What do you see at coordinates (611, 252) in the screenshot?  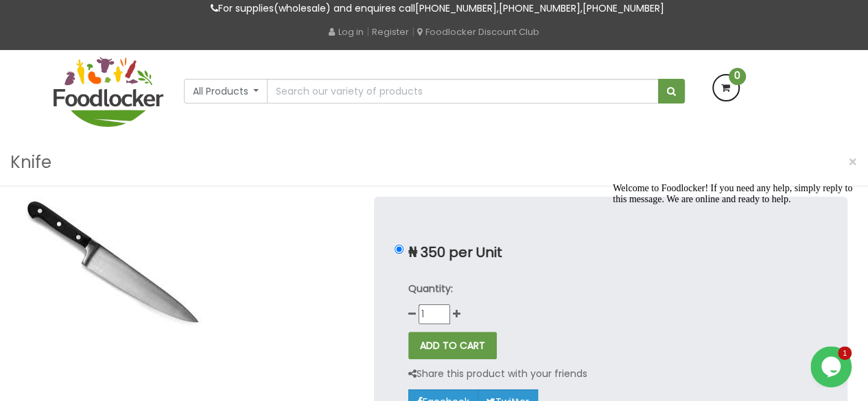 I see `p: ₦ 350 per Unit` at bounding box center [611, 252].